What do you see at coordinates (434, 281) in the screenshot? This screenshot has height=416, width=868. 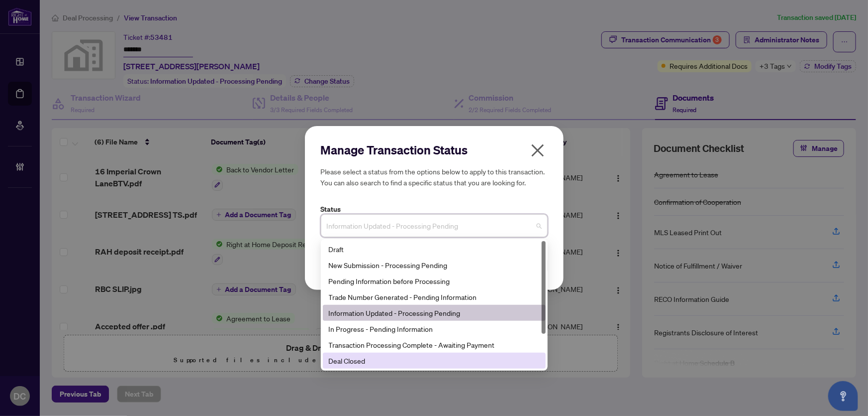 I see `div: Pending Information before Processing` at bounding box center [434, 281].